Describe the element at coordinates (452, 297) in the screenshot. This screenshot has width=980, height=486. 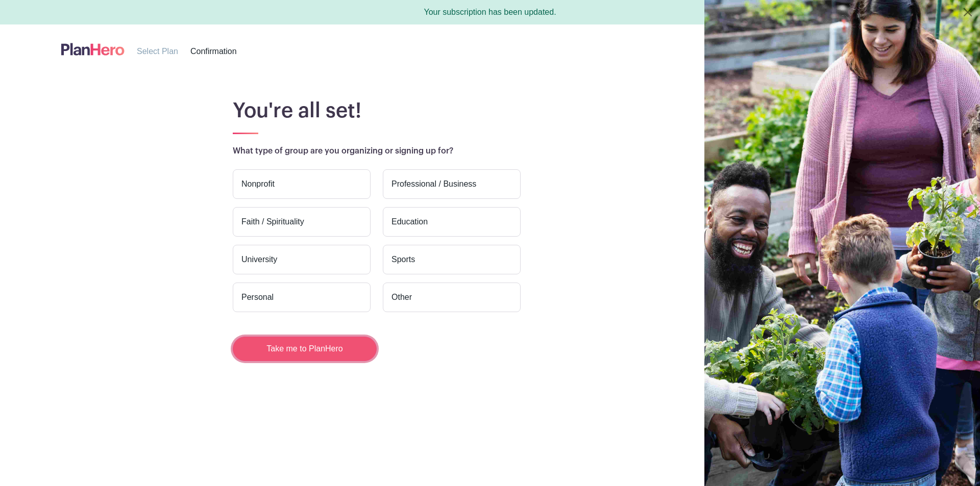
I see `label: Other` at that location.